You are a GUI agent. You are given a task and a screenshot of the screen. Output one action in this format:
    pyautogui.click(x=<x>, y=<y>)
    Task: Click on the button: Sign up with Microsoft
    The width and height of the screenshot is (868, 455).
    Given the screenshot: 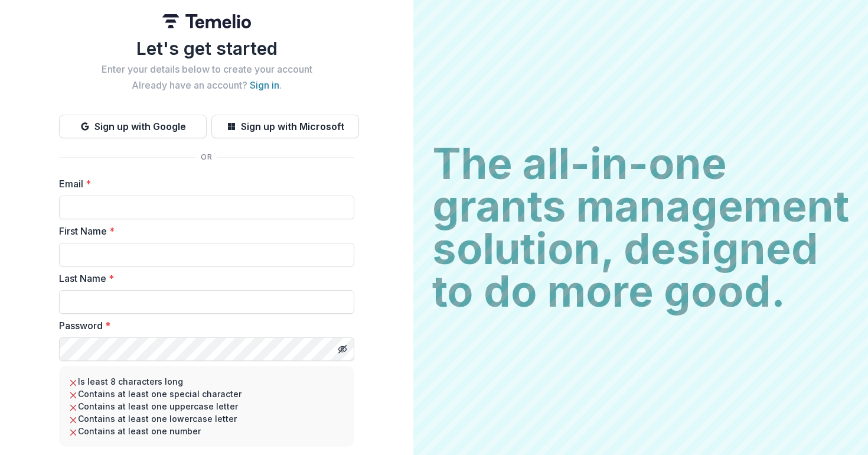 What is the action you would take?
    pyautogui.click(x=285, y=126)
    